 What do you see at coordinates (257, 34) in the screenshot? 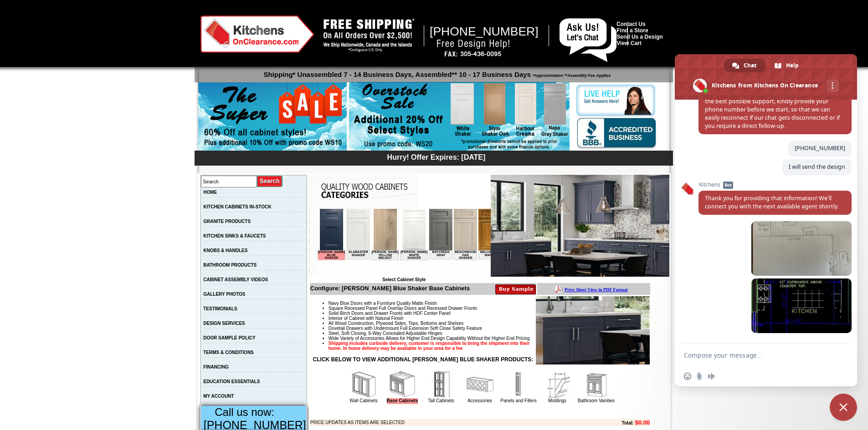
I see `img: Kitchens on Clearance Logo` at bounding box center [257, 34].